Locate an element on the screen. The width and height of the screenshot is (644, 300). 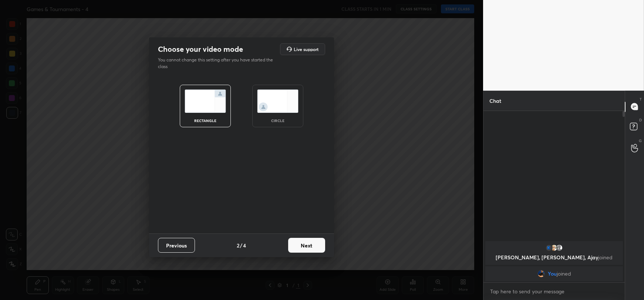
p: G is located at coordinates (640, 140).